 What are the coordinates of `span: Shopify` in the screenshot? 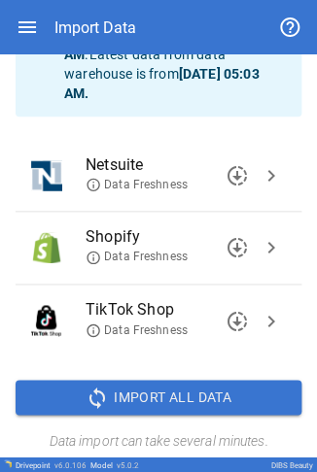 It's located at (170, 237).